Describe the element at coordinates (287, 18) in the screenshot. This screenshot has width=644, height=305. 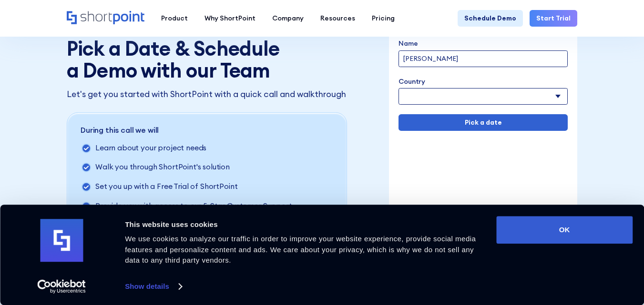
I see `a: Company` at that location.